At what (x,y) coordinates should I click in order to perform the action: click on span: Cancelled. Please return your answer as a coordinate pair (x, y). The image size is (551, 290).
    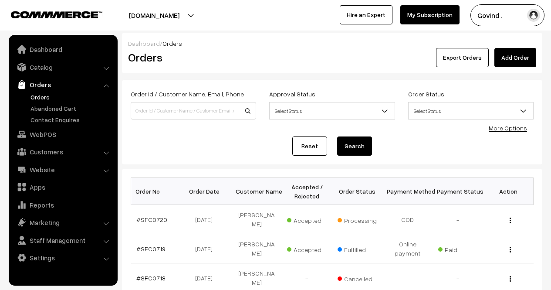
    Looking at the image, I should click on (359, 278).